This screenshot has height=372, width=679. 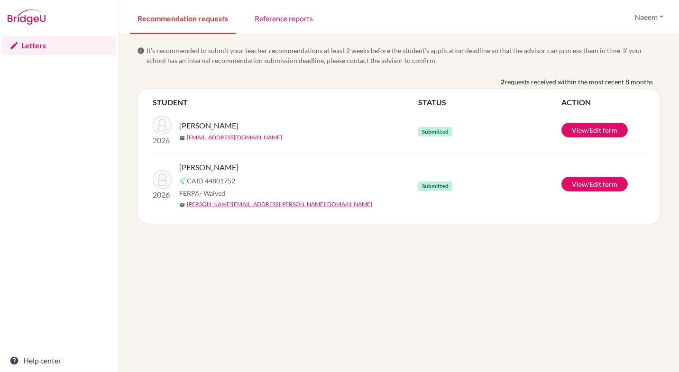 What do you see at coordinates (285, 102) in the screenshot?
I see `th: STUDENT` at bounding box center [285, 102].